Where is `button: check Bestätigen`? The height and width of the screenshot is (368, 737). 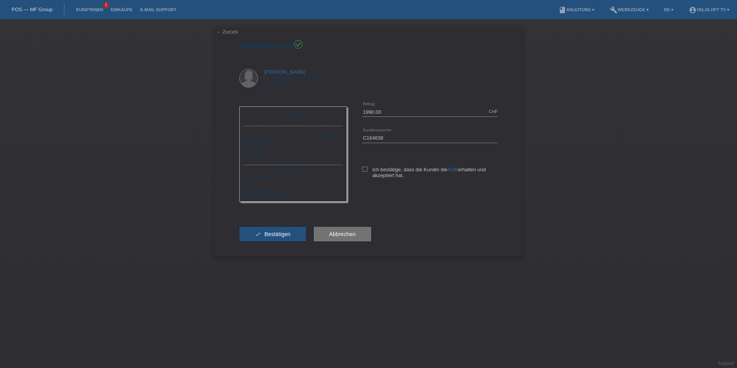 button: check Bestätigen is located at coordinates (272, 234).